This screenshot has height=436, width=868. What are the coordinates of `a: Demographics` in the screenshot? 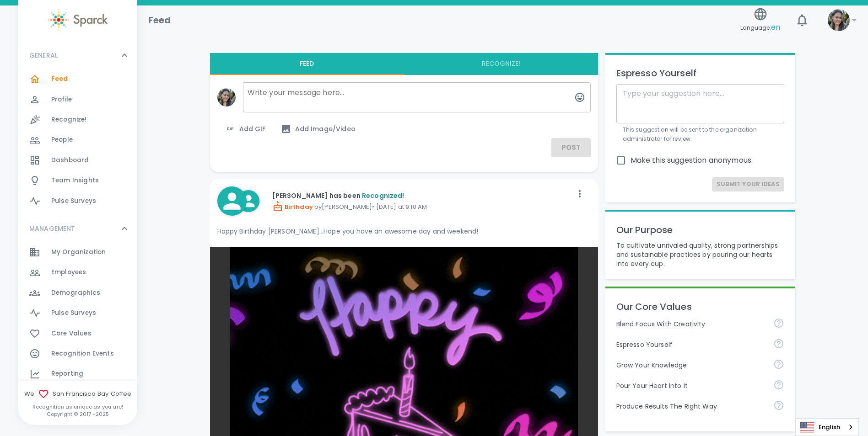 It's located at (77, 293).